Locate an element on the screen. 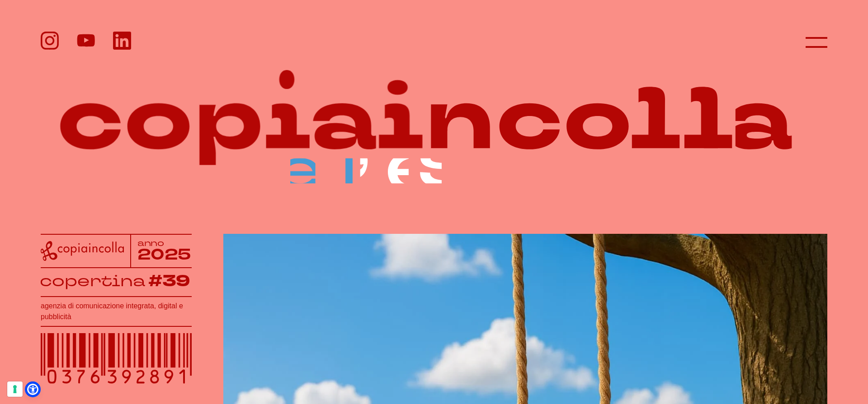  tspan: anno is located at coordinates (151, 243).